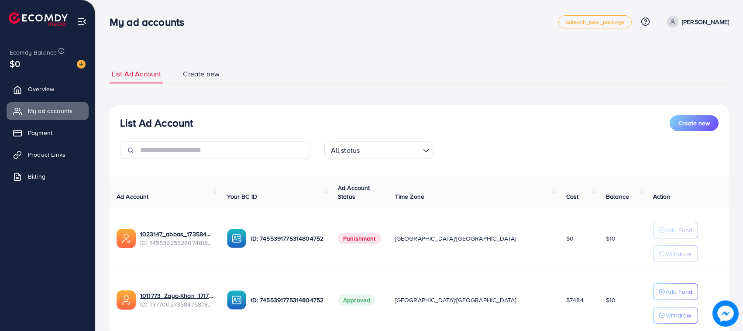 Image resolution: width=743 pixels, height=331 pixels. Describe the element at coordinates (136, 74) in the screenshot. I see `span: List Ad Account` at that location.